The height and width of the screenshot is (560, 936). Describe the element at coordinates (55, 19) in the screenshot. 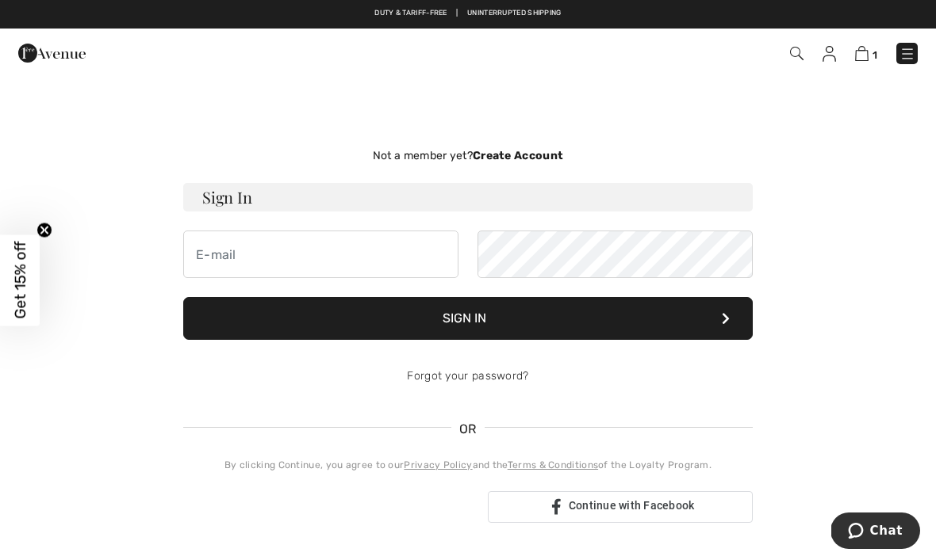

I see `span: Chat` at that location.